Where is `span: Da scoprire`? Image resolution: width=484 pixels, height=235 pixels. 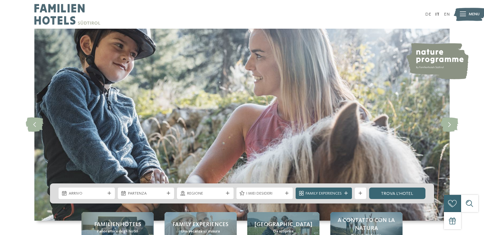
span: Da scoprire is located at coordinates (283, 231).